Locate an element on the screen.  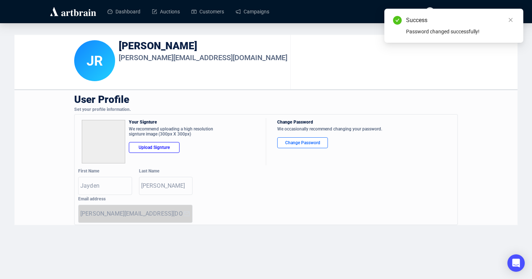
div: Last Name is located at coordinates (165, 172).